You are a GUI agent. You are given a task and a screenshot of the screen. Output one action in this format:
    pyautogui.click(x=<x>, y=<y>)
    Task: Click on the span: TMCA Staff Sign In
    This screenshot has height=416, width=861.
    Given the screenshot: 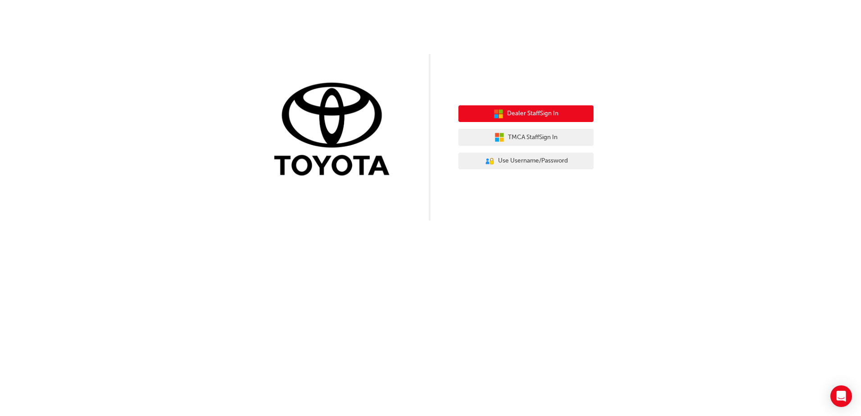 What is the action you would take?
    pyautogui.click(x=533, y=137)
    